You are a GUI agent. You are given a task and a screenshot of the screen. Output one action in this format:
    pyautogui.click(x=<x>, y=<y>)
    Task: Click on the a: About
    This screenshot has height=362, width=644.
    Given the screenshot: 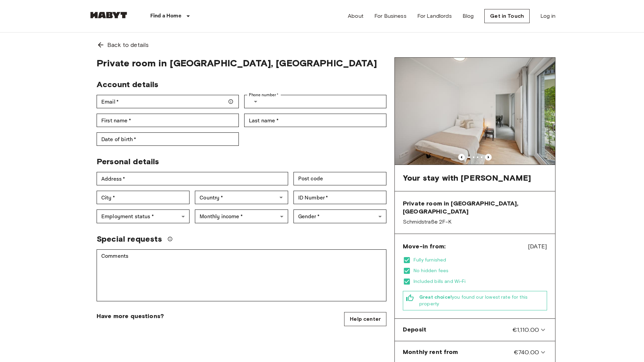 What is the action you would take?
    pyautogui.click(x=356, y=16)
    